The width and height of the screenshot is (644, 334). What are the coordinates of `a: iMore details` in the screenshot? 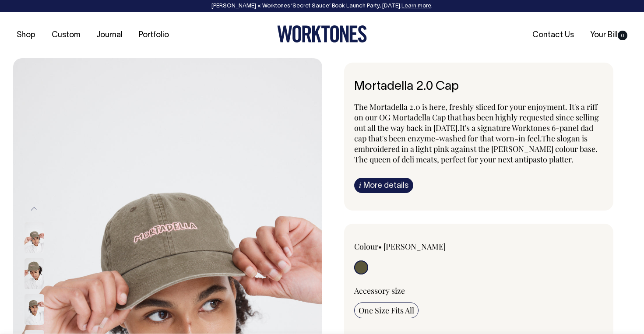 It's located at (384, 185).